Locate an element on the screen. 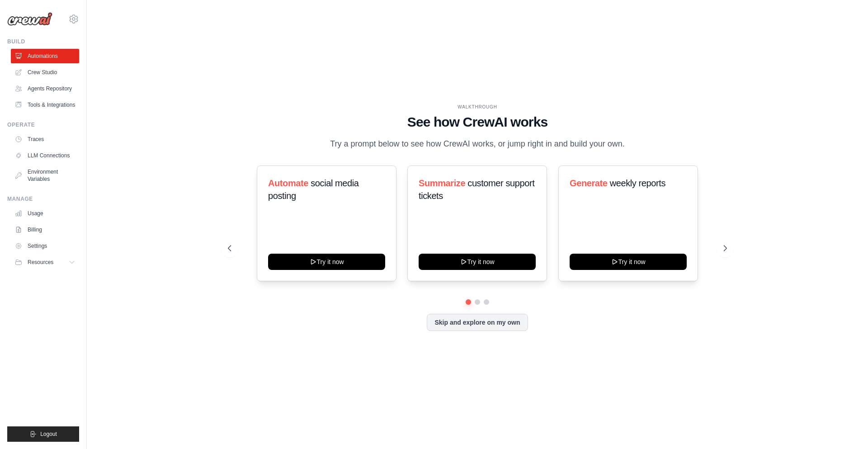 This screenshot has width=868, height=449. a: Environment Variables is located at coordinates (45, 175).